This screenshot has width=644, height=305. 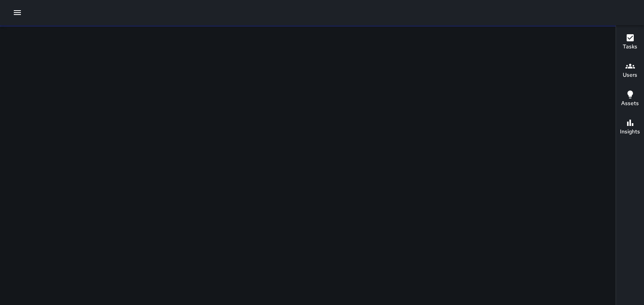 I want to click on h6: Insights, so click(x=630, y=132).